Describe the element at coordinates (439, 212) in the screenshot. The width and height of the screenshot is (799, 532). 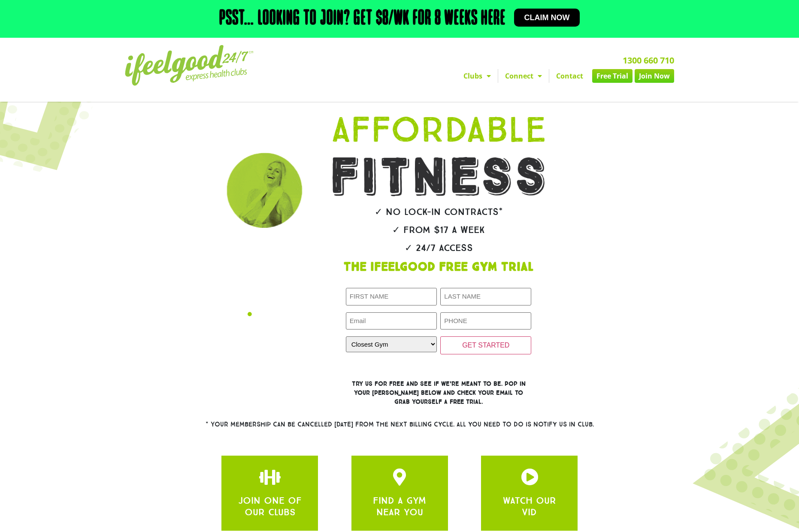
I see `h2: ✓ No lock-in contracts*` at that location.